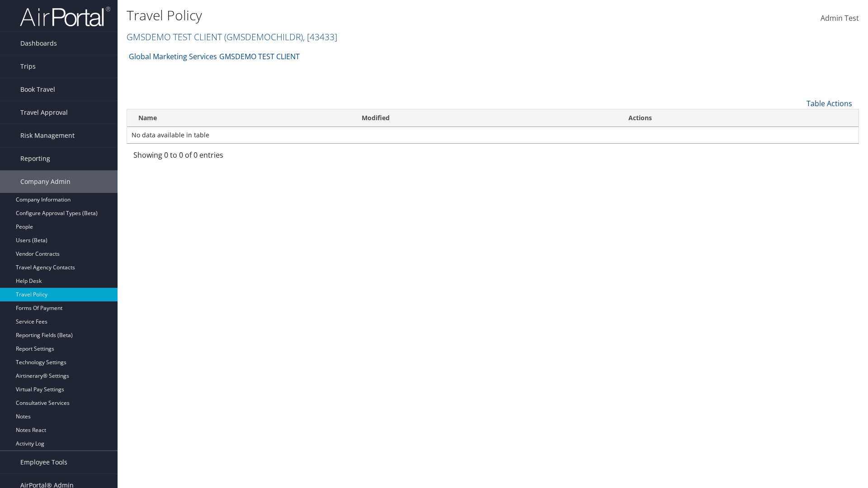  Describe the element at coordinates (38, 89) in the screenshot. I see `span: Book Travel` at that location.